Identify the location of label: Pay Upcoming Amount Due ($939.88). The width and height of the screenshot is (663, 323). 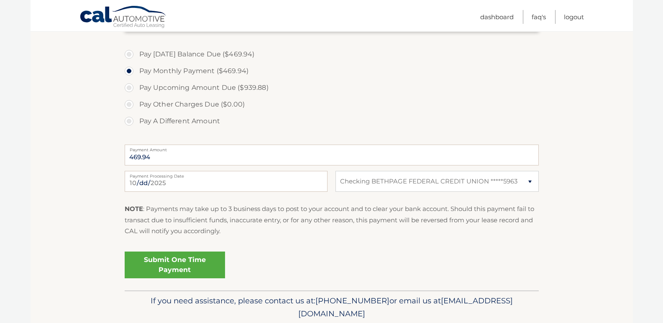
(332, 88).